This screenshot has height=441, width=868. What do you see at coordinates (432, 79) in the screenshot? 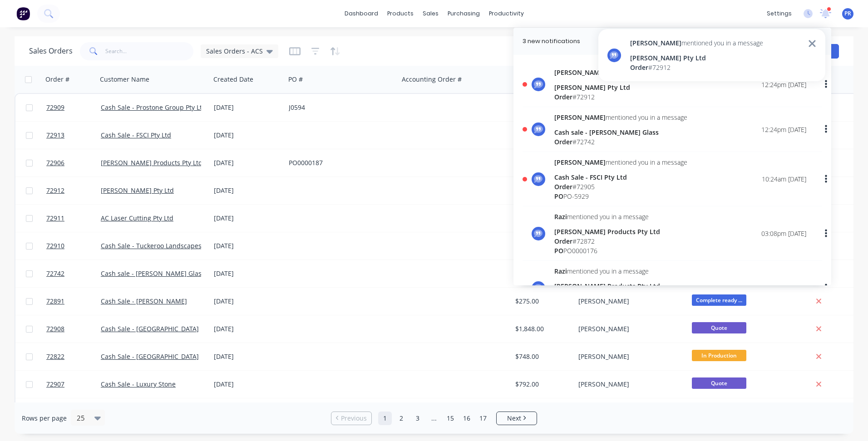
I see `div: Accounting Order #` at bounding box center [432, 79].